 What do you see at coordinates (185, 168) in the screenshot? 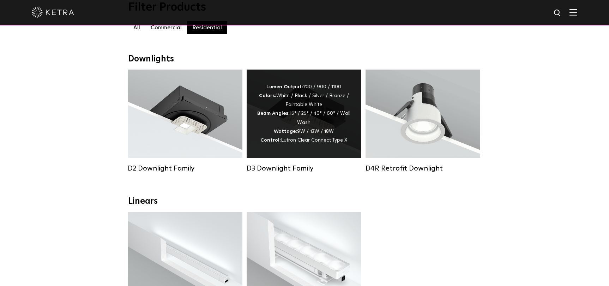
I see `div: D2 Downlight Family` at bounding box center [185, 168].